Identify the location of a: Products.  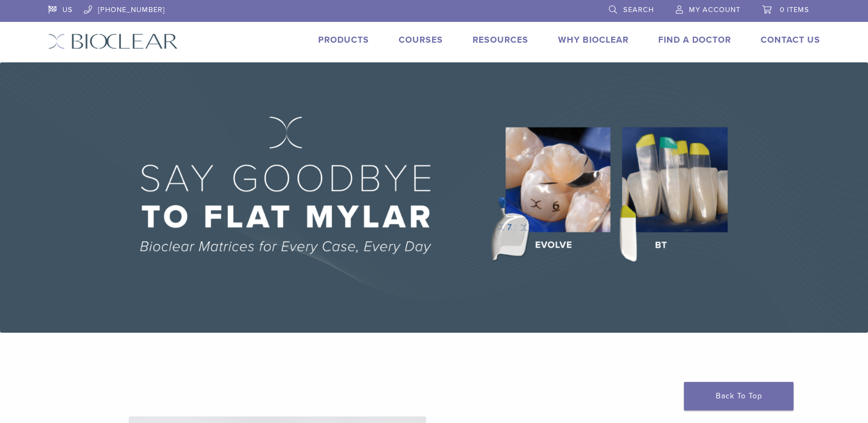
(344, 40).